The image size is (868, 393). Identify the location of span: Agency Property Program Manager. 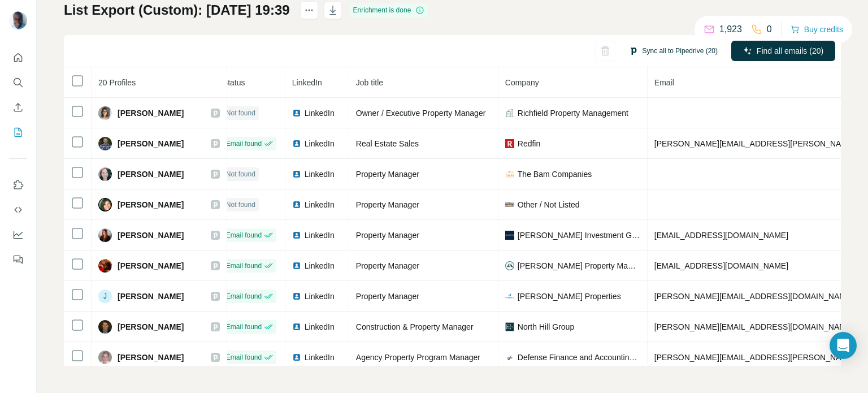
(418, 358).